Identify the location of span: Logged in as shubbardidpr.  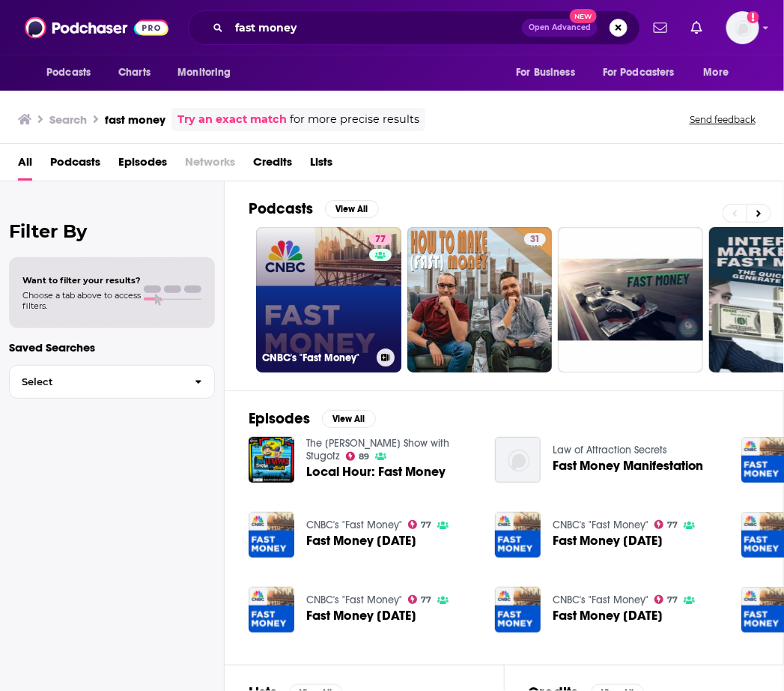
(743, 28).